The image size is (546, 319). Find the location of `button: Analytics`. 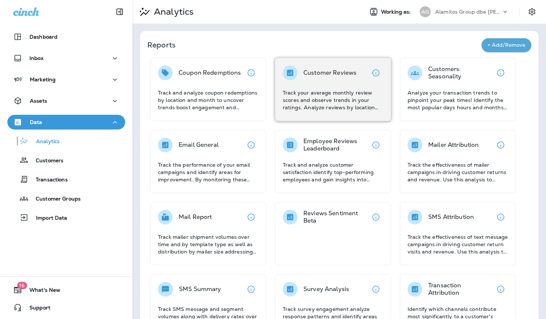

button: Analytics is located at coordinates (66, 141).